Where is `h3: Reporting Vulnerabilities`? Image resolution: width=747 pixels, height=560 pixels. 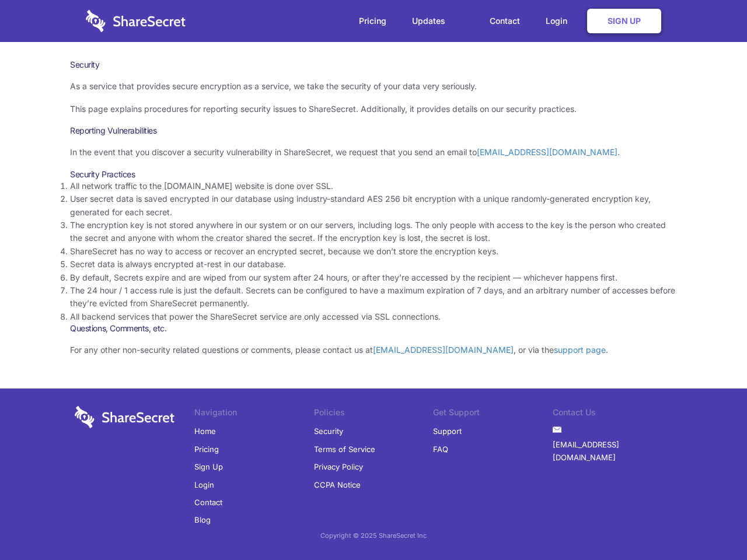
h3: Reporting Vulnerabilities is located at coordinates (373, 131).